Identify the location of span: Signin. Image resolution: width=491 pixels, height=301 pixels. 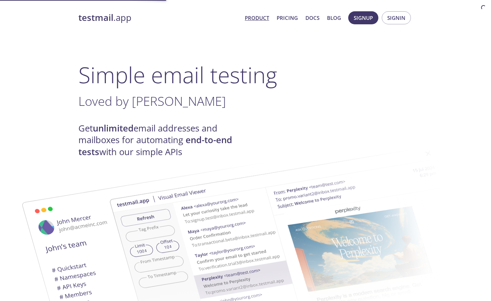
(396, 18).